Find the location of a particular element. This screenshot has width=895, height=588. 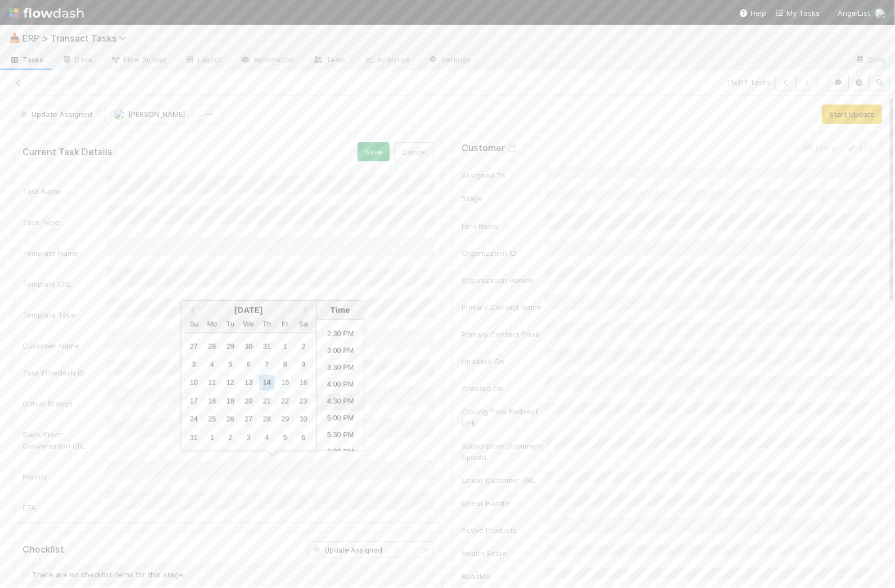

li: 6:00 PM is located at coordinates (340, 453).